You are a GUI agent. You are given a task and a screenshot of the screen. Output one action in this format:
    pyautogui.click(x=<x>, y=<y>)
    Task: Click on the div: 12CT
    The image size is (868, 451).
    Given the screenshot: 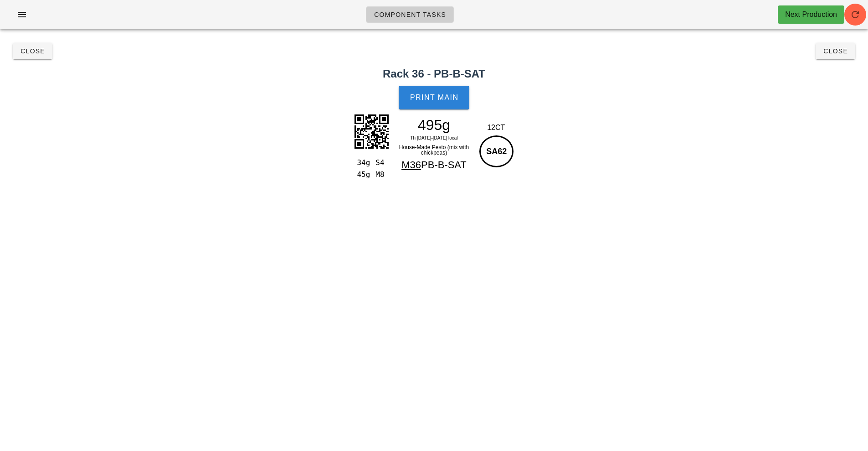 What is the action you would take?
    pyautogui.click(x=496, y=128)
    